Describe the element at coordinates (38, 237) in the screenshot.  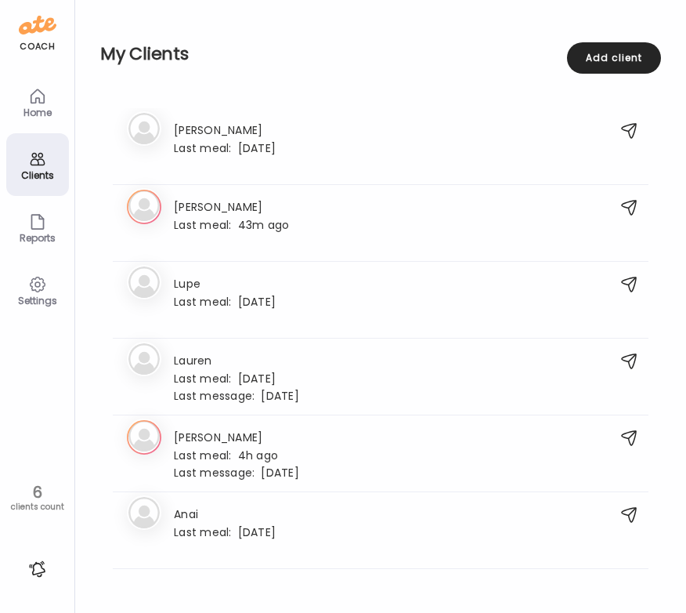
I see `div: Reports` at that location.